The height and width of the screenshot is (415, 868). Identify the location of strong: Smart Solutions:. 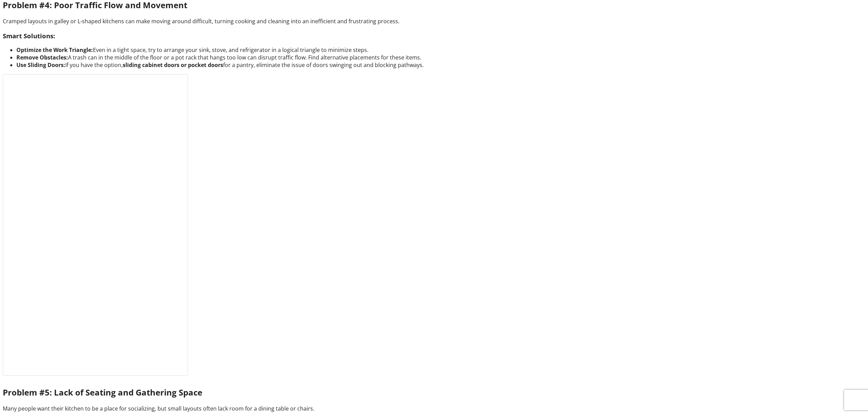
(29, 35).